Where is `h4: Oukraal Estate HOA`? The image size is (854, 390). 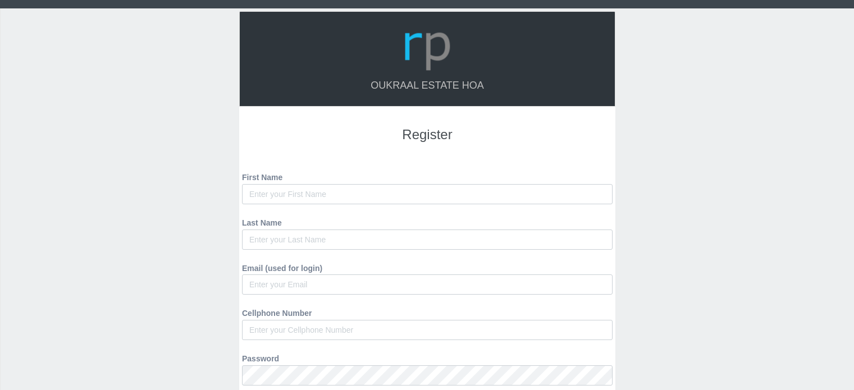
h4: Oukraal Estate HOA is located at coordinates (427, 86).